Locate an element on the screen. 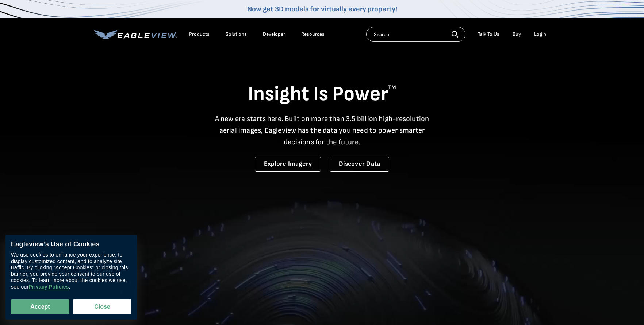 This screenshot has width=644, height=325. a: Buy is located at coordinates (517, 34).